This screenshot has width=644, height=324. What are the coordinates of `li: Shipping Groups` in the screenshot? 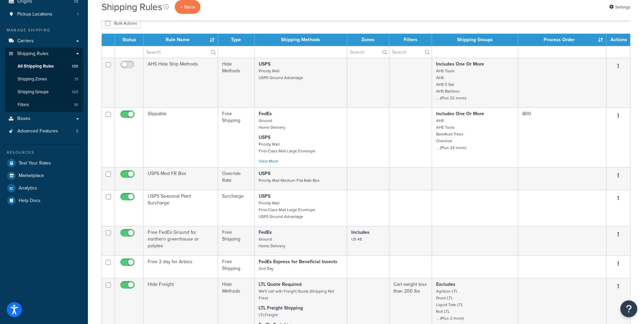 It's located at (44, 92).